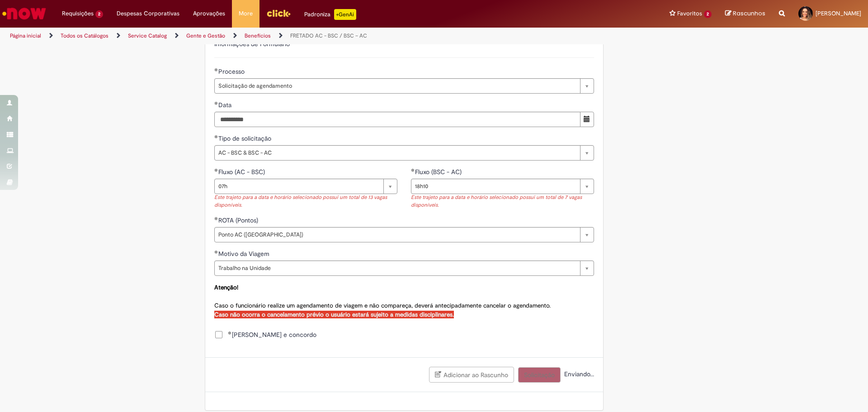  Describe the element at coordinates (502, 202) in the screenshot. I see `div: Este trajeto para a data e horário selecionado possui um total de 7 vagas disponíveis.` at that location.